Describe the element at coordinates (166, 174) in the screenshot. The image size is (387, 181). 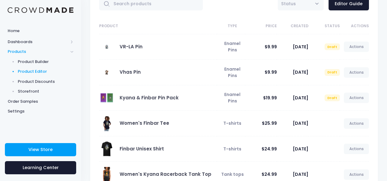
I see `a: Women's Kyana Racerback Tank Top` at that location.